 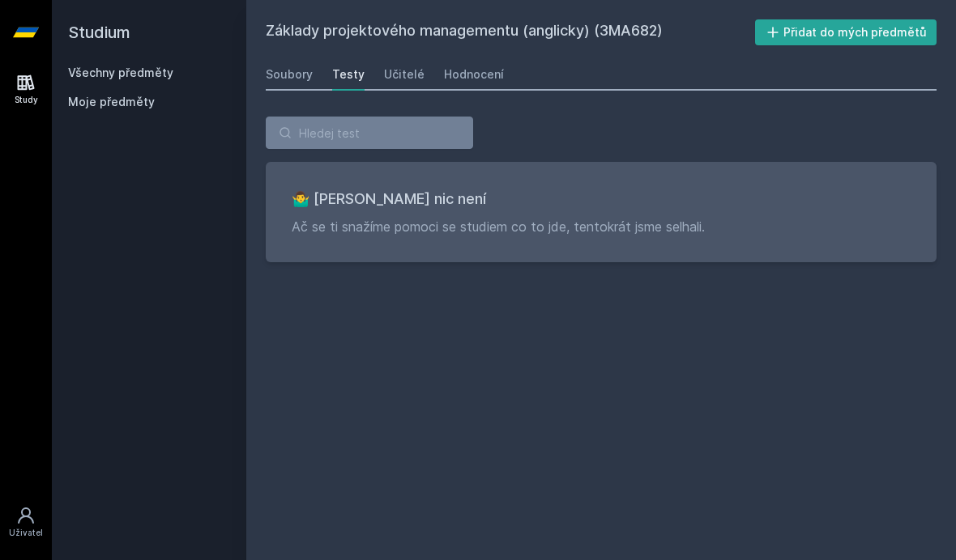 I want to click on input: Hledej test, so click(x=370, y=133).